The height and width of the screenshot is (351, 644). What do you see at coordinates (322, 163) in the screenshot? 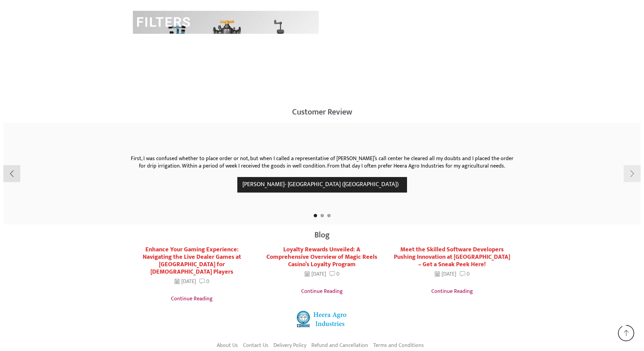
I see `div: First, I was confused whether to place order or not, but when I called a representative of [PERSO...` at bounding box center [322, 163].